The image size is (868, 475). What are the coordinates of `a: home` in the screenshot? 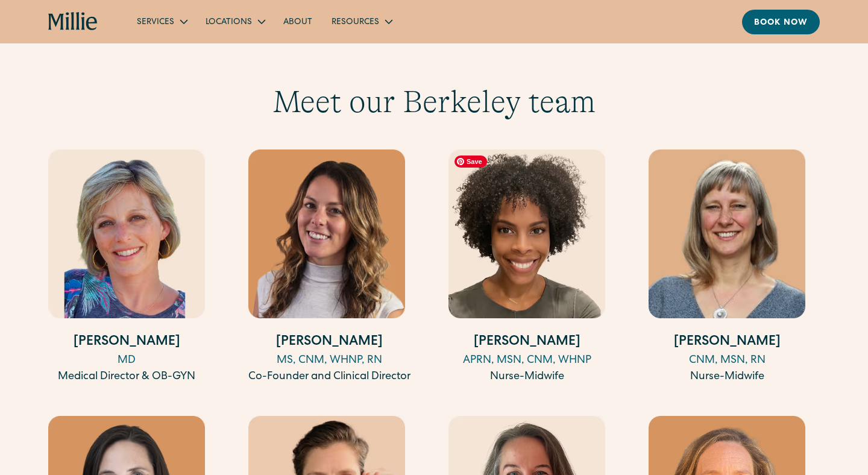 It's located at (73, 22).